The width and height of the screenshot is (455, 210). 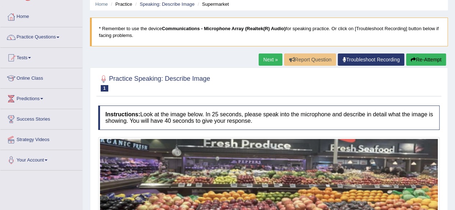 I want to click on b: Communications - Microphone Array (Realtek(R) Audio), so click(x=224, y=28).